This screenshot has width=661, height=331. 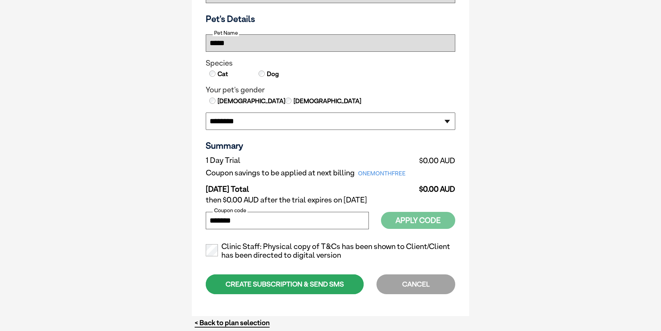 I want to click on td: Coupon savings to be applied at next billing, so click(x=311, y=173).